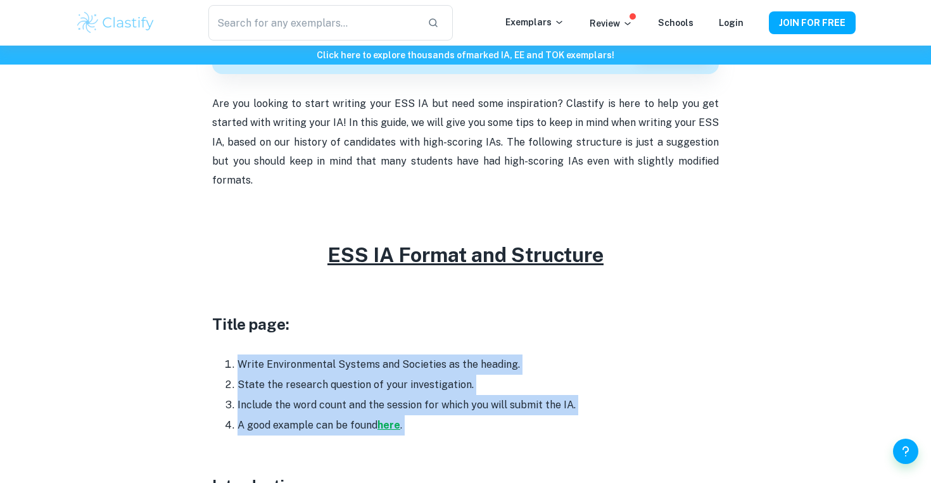 The height and width of the screenshot is (483, 931). Describe the element at coordinates (812, 23) in the screenshot. I see `a: JOIN FOR FREE` at that location.